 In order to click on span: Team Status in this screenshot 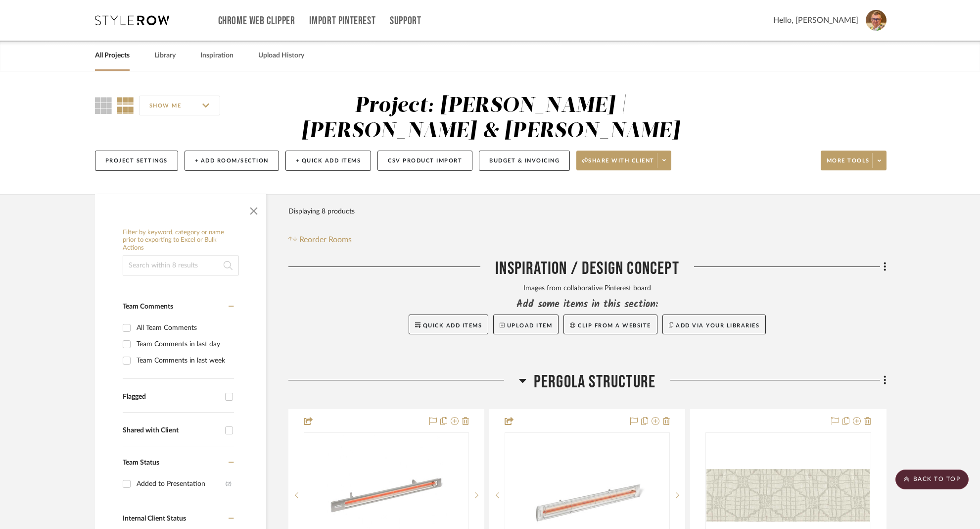, I will do `click(141, 463)`.